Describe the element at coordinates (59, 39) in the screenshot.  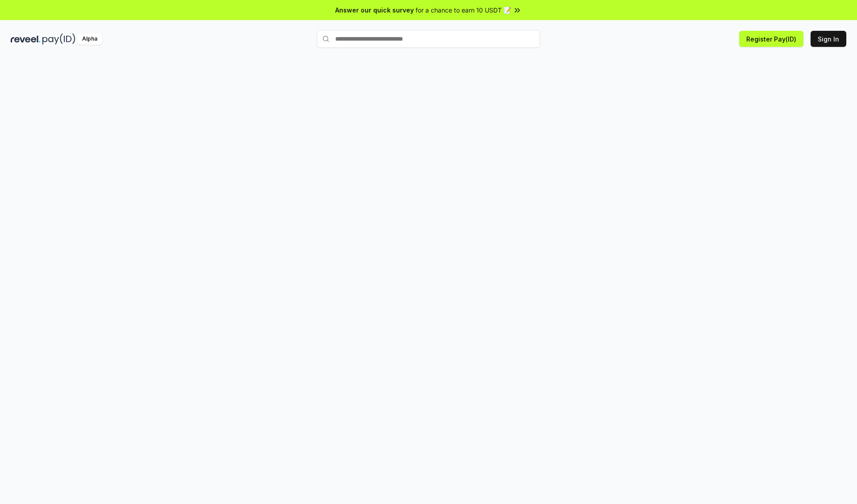
I see `img: pay_id` at that location.